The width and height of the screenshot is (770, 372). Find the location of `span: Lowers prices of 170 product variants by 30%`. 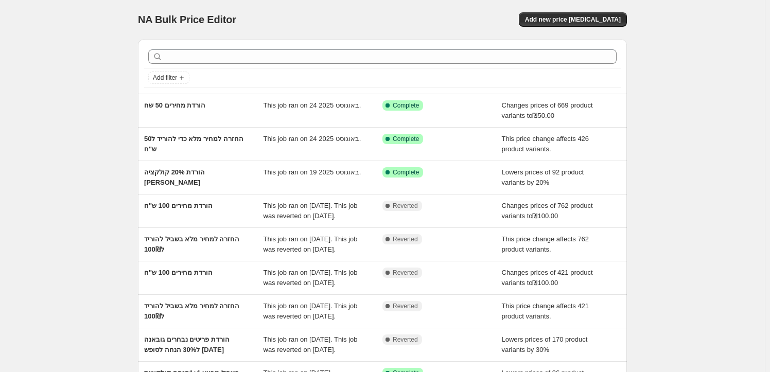

span: Lowers prices of 170 product variants by 30% is located at coordinates (544, 344).